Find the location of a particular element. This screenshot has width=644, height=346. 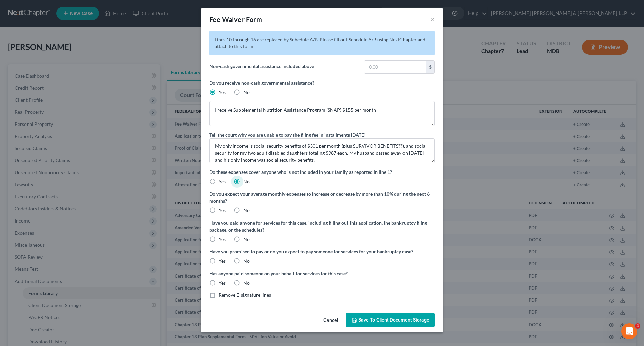

label: Non-cash governmental assistance included above is located at coordinates (283, 67).